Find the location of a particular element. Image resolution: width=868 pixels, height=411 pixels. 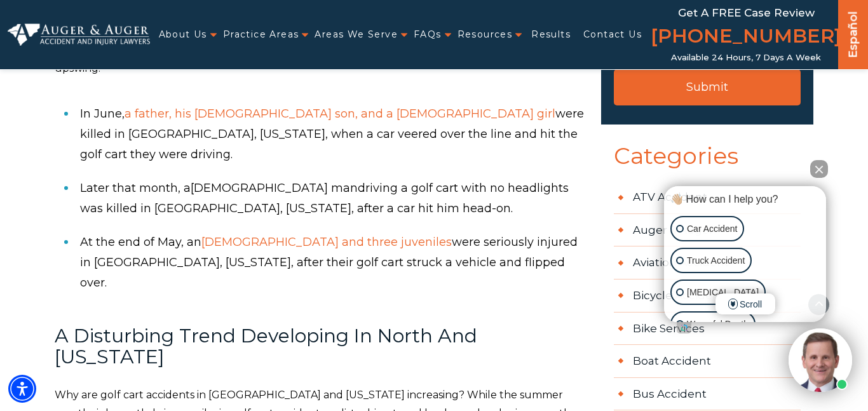

a: Contact Us is located at coordinates (613, 34).